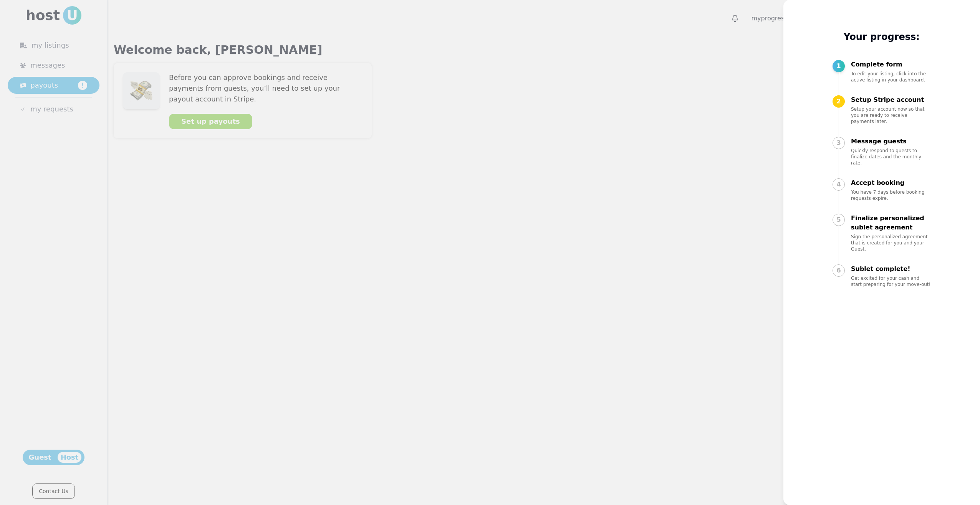 This screenshot has width=980, height=505. What do you see at coordinates (891, 281) in the screenshot?
I see `p: Get excited for your cash and start preparing for your move-out!` at bounding box center [891, 281].